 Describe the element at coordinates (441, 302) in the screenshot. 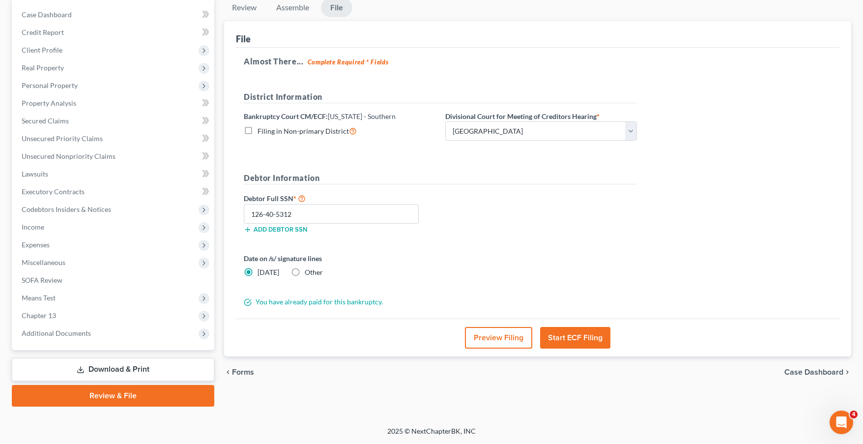

I see `div: You have already paid for this bankruptcy.` at that location.